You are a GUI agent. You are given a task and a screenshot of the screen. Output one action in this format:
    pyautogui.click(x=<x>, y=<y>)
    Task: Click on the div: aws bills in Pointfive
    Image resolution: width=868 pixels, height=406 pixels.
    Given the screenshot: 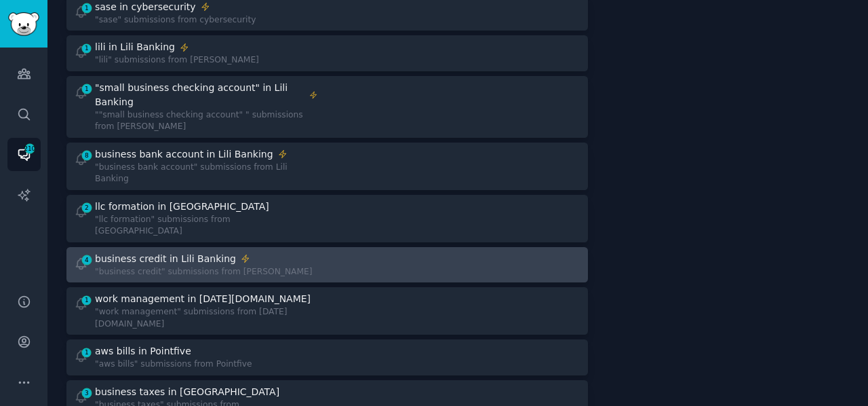 What is the action you would take?
    pyautogui.click(x=143, y=351)
    